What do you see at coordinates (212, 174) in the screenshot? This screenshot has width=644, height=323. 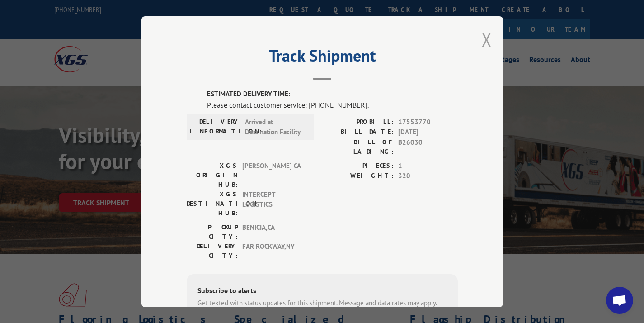 I see `label: XGS ORIGIN HUB:` at bounding box center [212, 174].